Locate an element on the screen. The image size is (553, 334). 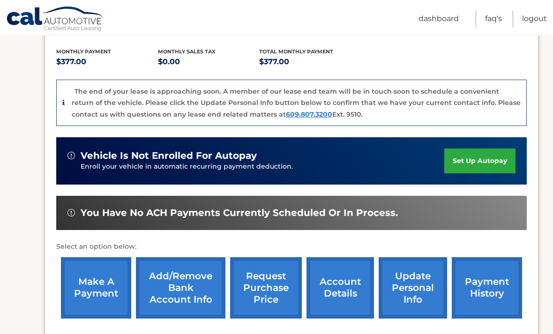
p: $0.00 is located at coordinates (209, 62).